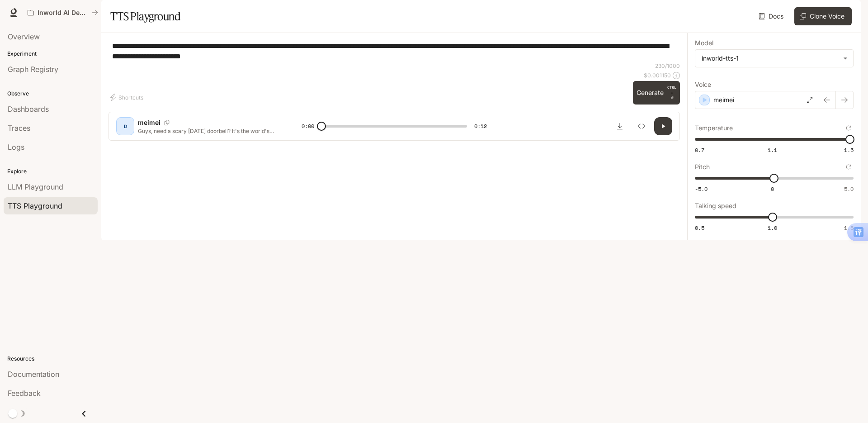 The width and height of the screenshot is (868, 423). What do you see at coordinates (641, 126) in the screenshot?
I see `button: Inspect` at bounding box center [641, 126].